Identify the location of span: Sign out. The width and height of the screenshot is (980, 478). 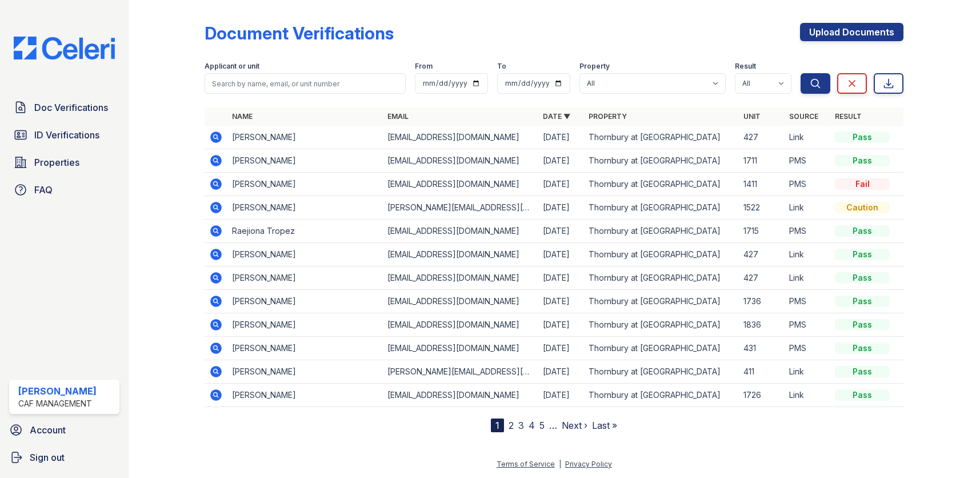
(47, 458).